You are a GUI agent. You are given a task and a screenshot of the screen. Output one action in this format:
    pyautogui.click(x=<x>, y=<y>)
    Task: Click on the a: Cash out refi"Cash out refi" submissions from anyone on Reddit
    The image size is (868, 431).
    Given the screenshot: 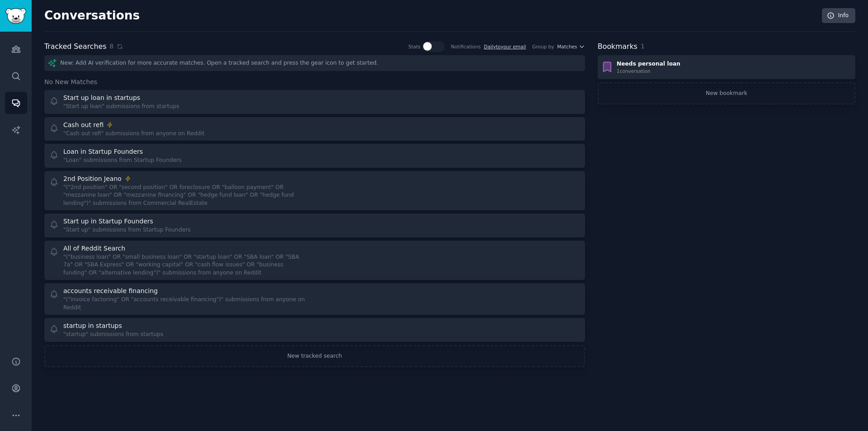 What is the action you would take?
    pyautogui.click(x=315, y=129)
    